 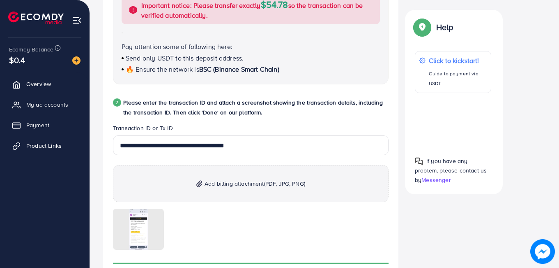 What do you see at coordinates (162, 69) in the screenshot?
I see `span: 🔥 Ensure the network is` at bounding box center [162, 69].